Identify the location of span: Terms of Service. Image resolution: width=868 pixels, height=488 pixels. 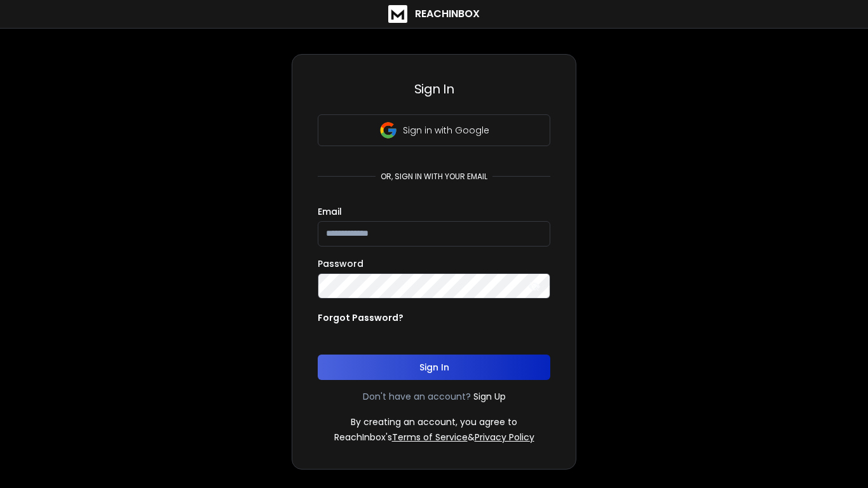
(429, 437).